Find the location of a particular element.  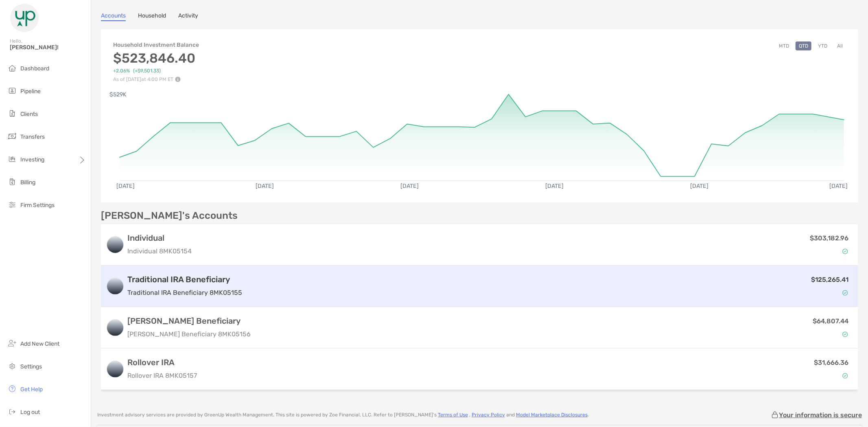

p: $303,182.96 is located at coordinates (829, 238).